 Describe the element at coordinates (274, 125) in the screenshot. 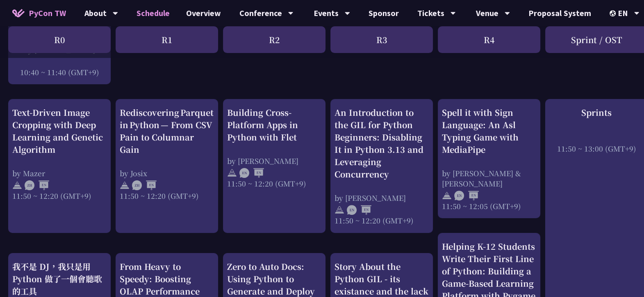

I see `div: Building Cross-Platform Apps in Python with Flet` at that location.